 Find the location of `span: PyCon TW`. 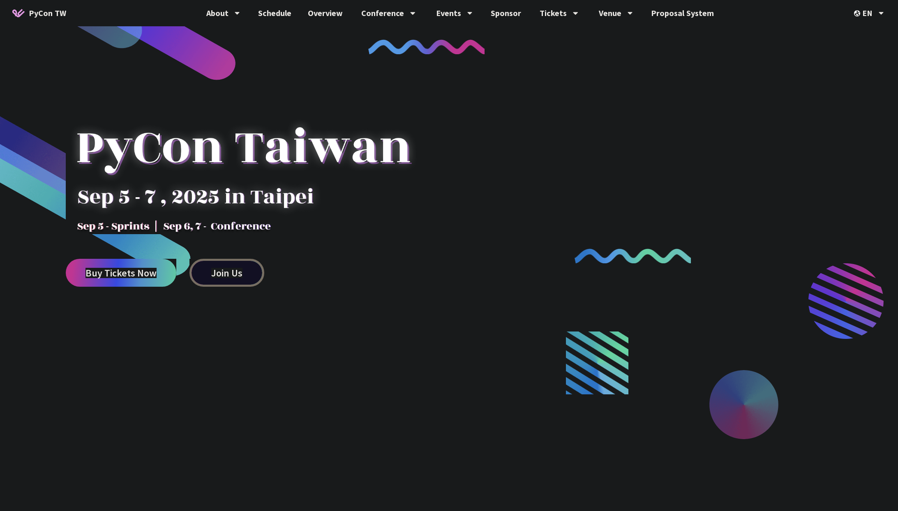

span: PyCon TW is located at coordinates (47, 13).